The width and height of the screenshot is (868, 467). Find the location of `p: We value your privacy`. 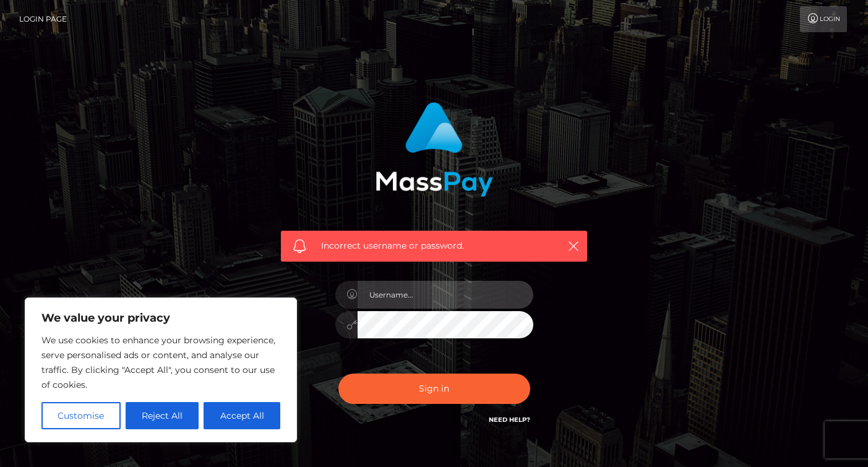

p: We value your privacy is located at coordinates (161, 318).